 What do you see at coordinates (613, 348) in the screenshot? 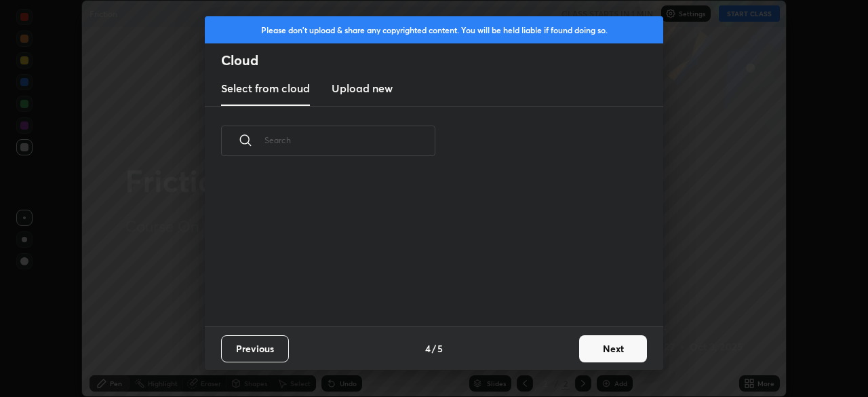
I see `button: Next` at bounding box center [613, 348].